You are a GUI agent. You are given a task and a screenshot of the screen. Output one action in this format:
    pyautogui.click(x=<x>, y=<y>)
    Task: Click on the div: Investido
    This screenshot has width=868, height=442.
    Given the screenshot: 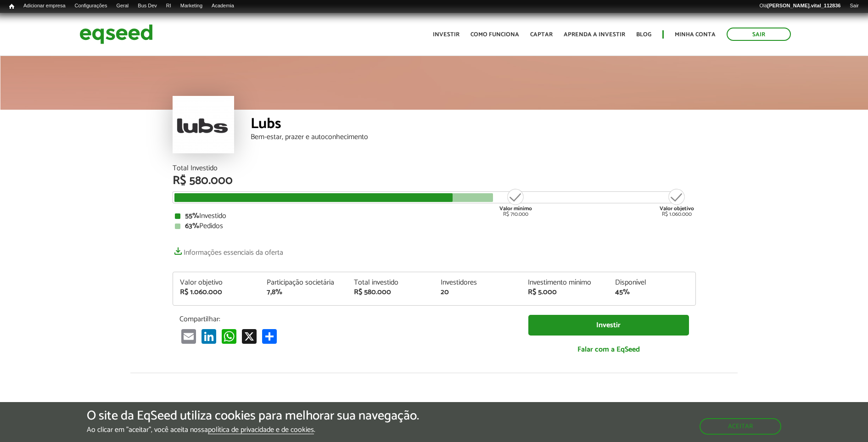 What is the action you would take?
    pyautogui.click(x=434, y=216)
    